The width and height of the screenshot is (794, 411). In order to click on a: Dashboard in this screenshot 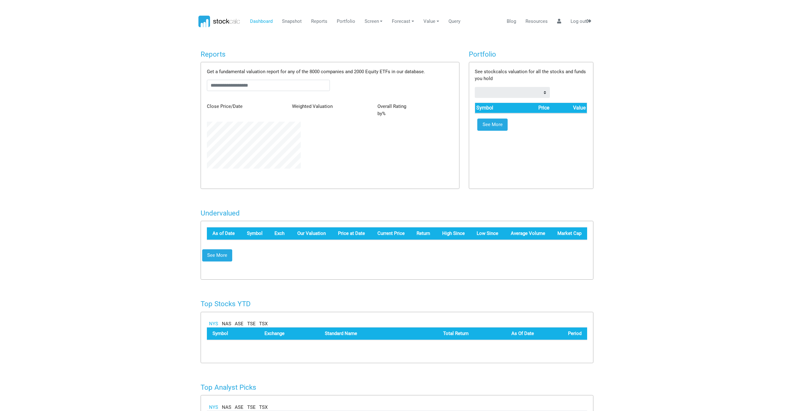, I will do `click(261, 22)`.